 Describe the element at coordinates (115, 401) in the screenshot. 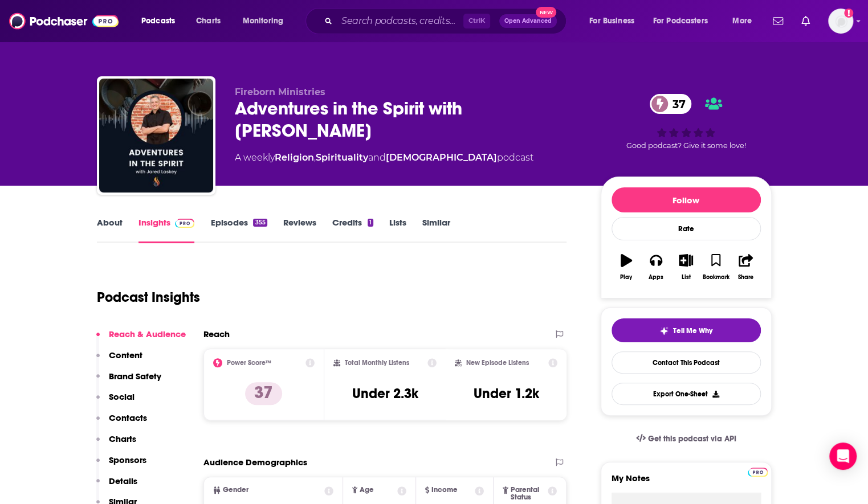

I see `button: Social` at that location.